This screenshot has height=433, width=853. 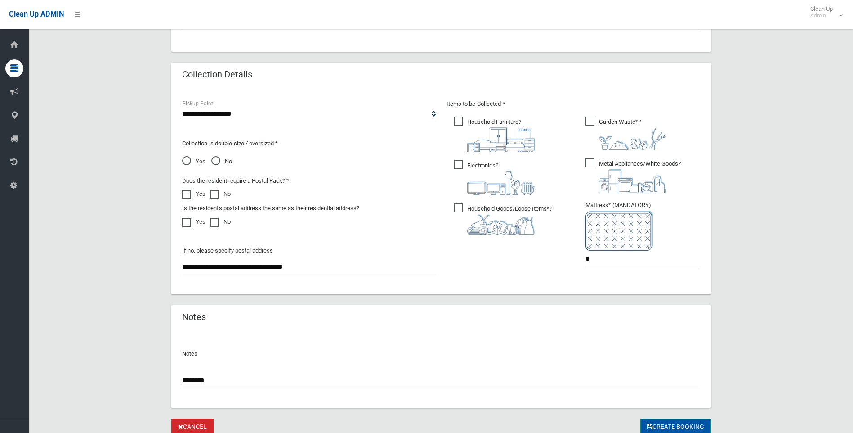 What do you see at coordinates (228, 251) in the screenshot?
I see `label: If no, please specify postal address` at bounding box center [228, 251].